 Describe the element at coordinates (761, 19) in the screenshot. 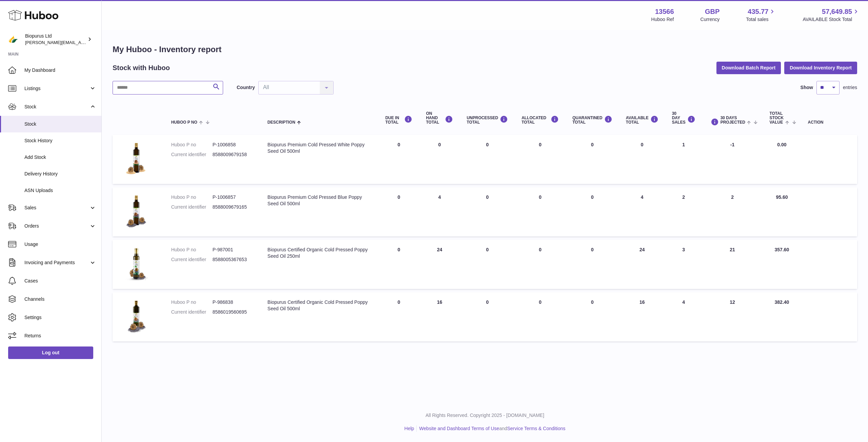

I see `span: Total sales` at that location.